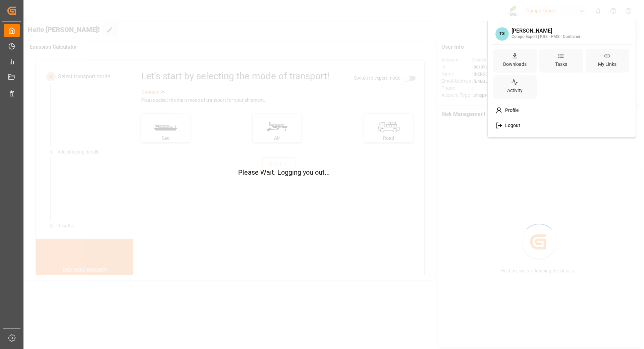 Image resolution: width=644 pixels, height=349 pixels. I want to click on span: Logout, so click(511, 126).